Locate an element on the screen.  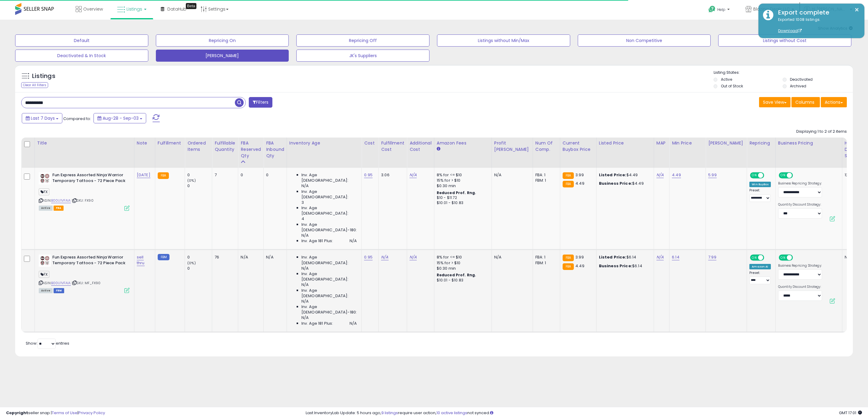
span: Last 7 Days is located at coordinates (43, 118).